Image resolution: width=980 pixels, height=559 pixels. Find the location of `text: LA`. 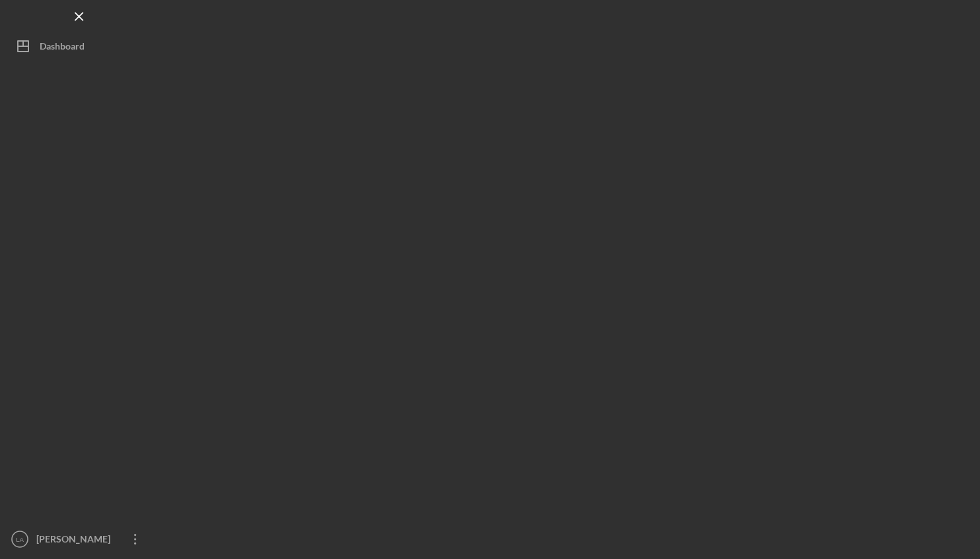

text: LA is located at coordinates (20, 539).